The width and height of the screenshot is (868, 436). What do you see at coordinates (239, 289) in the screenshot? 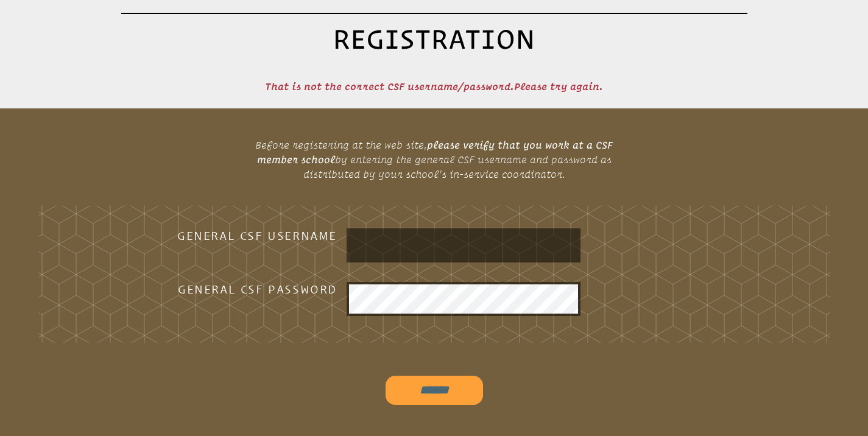
I see `h3: General CSF Password` at bounding box center [239, 289].